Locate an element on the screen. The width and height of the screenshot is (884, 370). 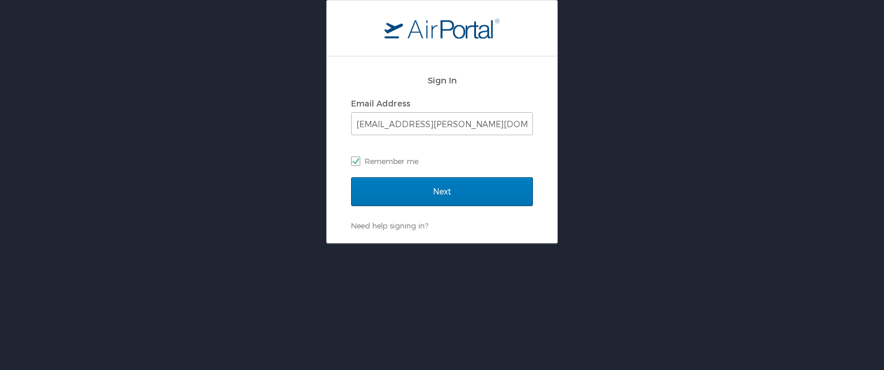
input: Next is located at coordinates (442, 192).